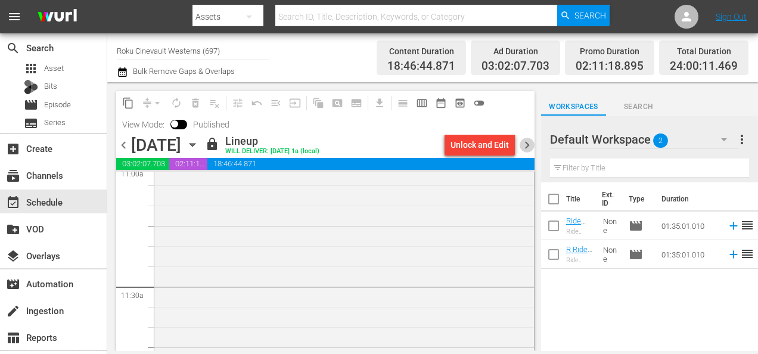 Image resolution: width=758 pixels, height=354 pixels. Describe the element at coordinates (152, 103) in the screenshot. I see `span: Remove Gaps & Overlaps` at that location.